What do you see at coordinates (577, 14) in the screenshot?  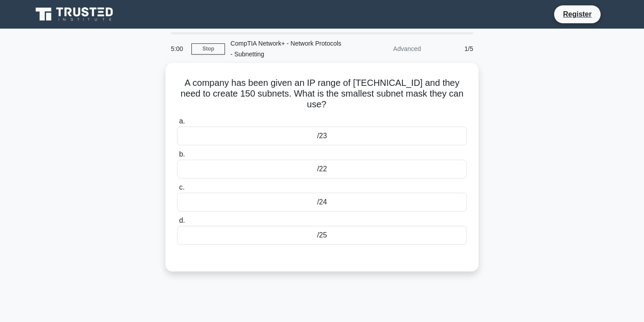 I see `a: Register` at bounding box center [577, 14].